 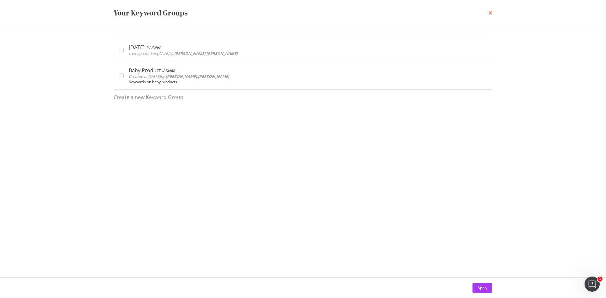 What do you see at coordinates (148, 97) in the screenshot?
I see `button: Create a new Keyword Group` at bounding box center [148, 97].